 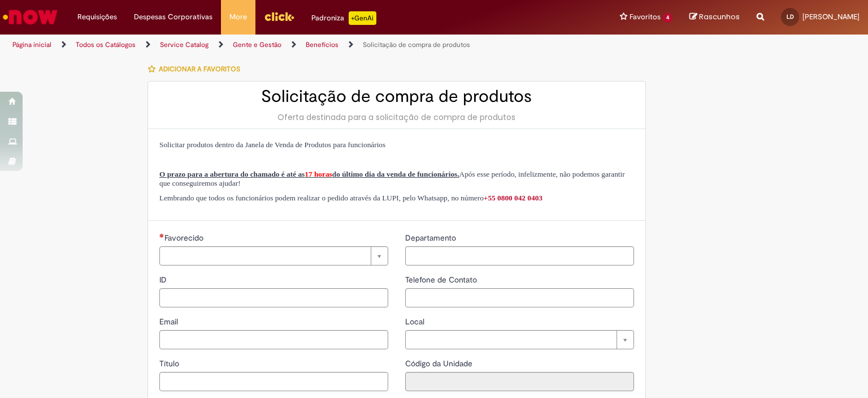 What do you see at coordinates (439, 363) in the screenshot?
I see `label: Somente leitura - Código da Unidade` at bounding box center [439, 363].